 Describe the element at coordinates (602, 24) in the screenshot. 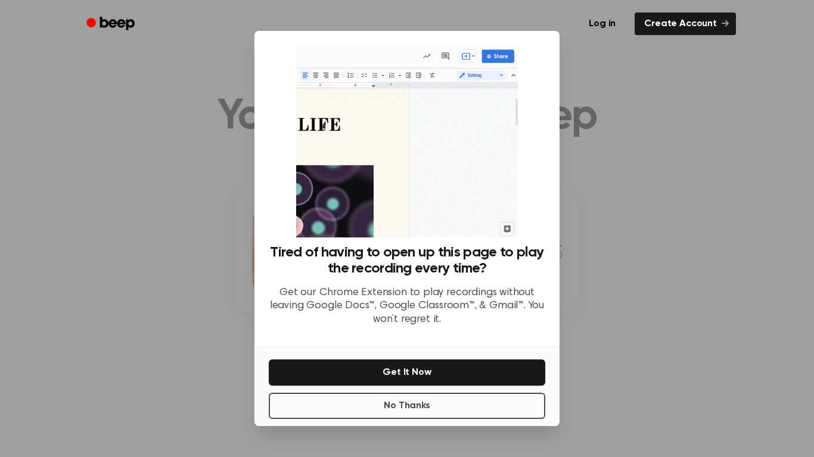

I see `a: Log in` at that location.